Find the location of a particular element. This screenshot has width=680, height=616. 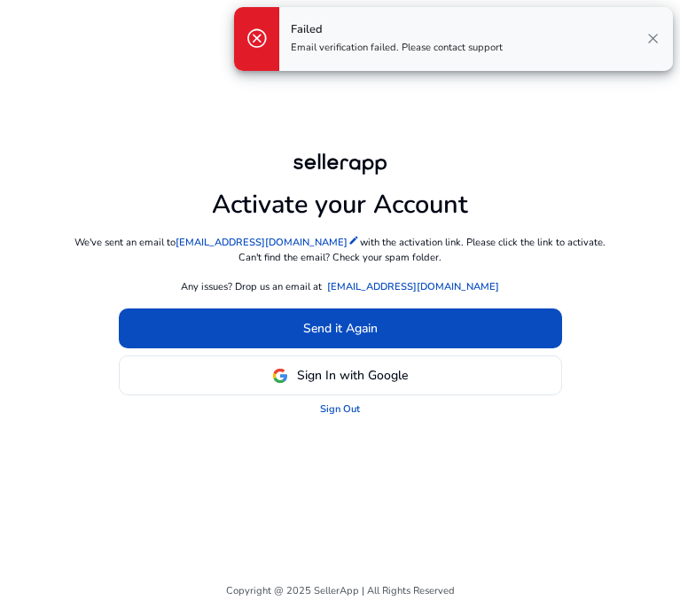

span: Send it Again is located at coordinates (340, 328).